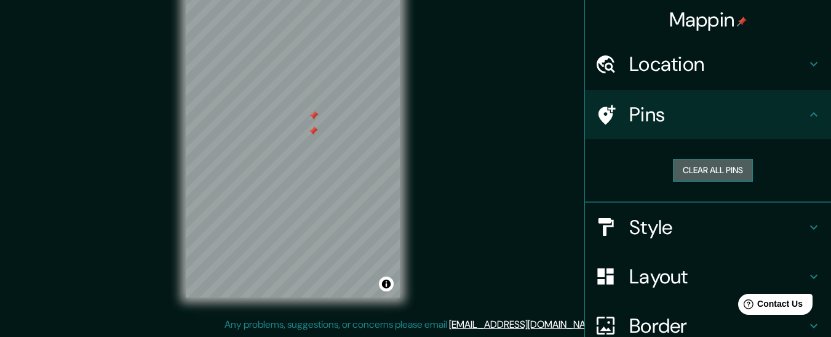  What do you see at coordinates (58, 15) in the screenshot?
I see `span: Contact Us` at bounding box center [58, 15].